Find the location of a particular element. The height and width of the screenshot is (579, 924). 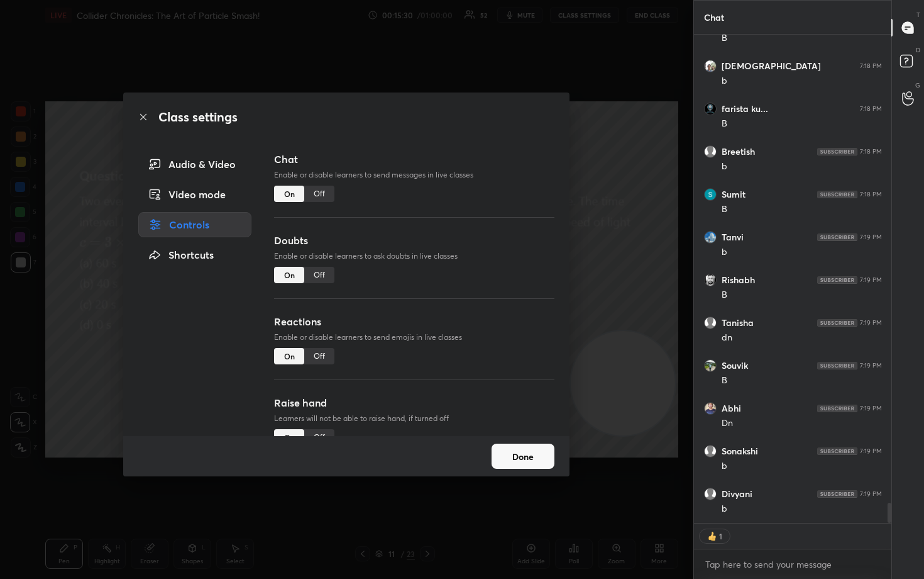

button: Done is located at coordinates (523, 456).